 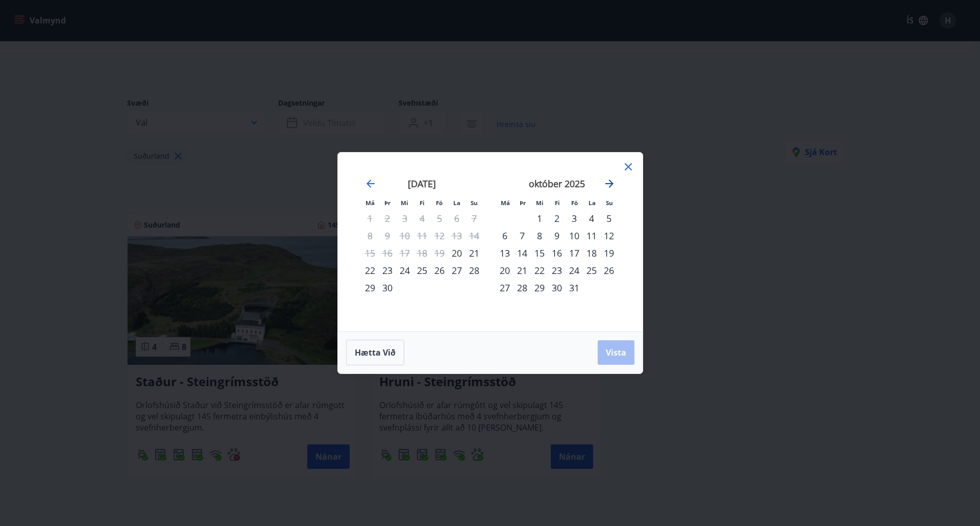 I want to click on td: Not available. laugardagur, 6. september 2025, so click(x=457, y=219).